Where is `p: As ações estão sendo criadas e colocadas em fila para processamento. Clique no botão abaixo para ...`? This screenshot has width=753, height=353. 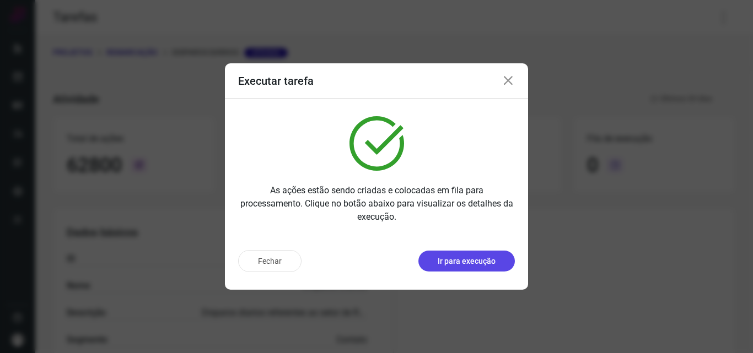
p: As ações estão sendo criadas e colocadas em fila para processamento. Clique no botão abaixo para ... is located at coordinates (377, 204).